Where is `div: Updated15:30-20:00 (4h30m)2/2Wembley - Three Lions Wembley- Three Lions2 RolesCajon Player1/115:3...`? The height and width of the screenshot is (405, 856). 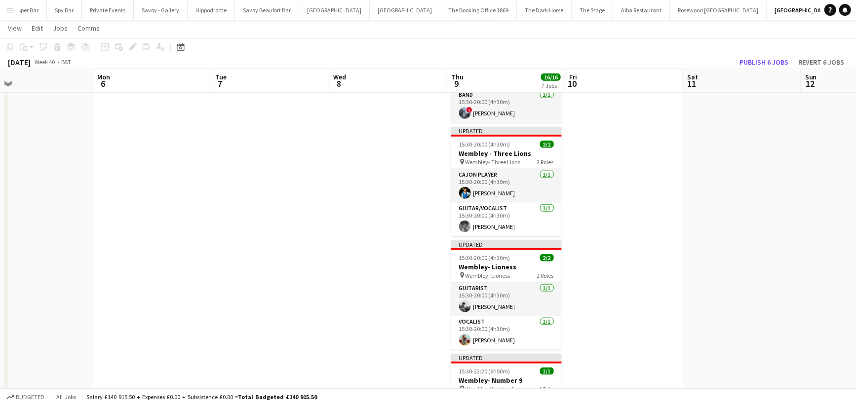 div: Updated15:30-20:00 (4h30m)2/2Wembley - Three Lions Wembley- Three Lions2 RolesCajon Player1/115:3... is located at coordinates (506, 182).